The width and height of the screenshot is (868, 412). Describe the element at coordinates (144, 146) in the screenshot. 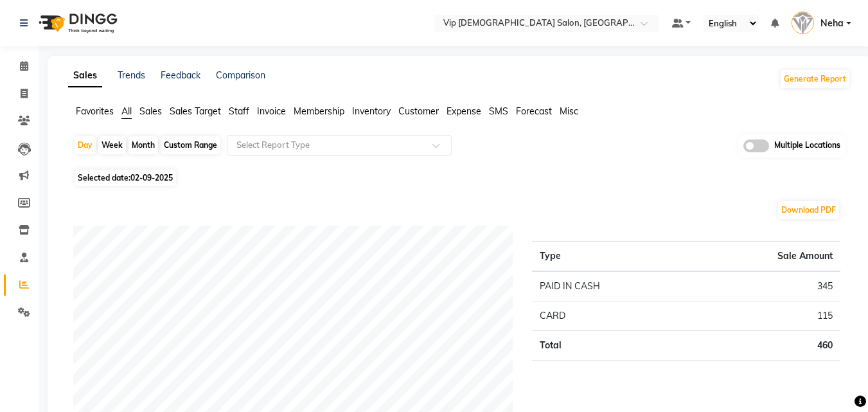

I see `div: Month` at that location.